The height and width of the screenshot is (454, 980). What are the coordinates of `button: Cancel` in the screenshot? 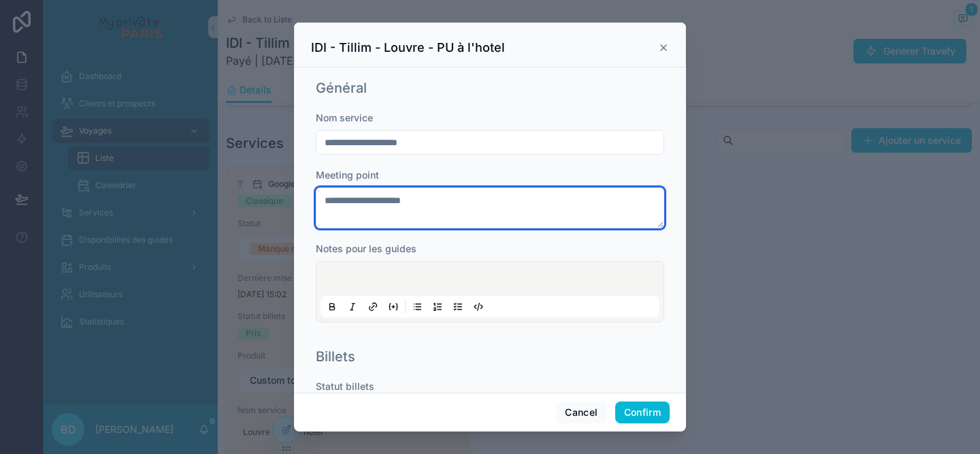 It's located at (581, 412).